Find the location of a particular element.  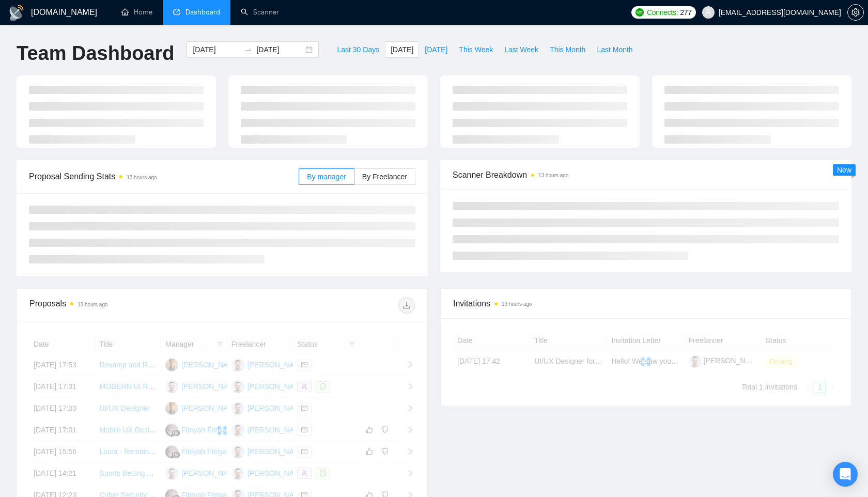

img: logo is located at coordinates (16, 13).